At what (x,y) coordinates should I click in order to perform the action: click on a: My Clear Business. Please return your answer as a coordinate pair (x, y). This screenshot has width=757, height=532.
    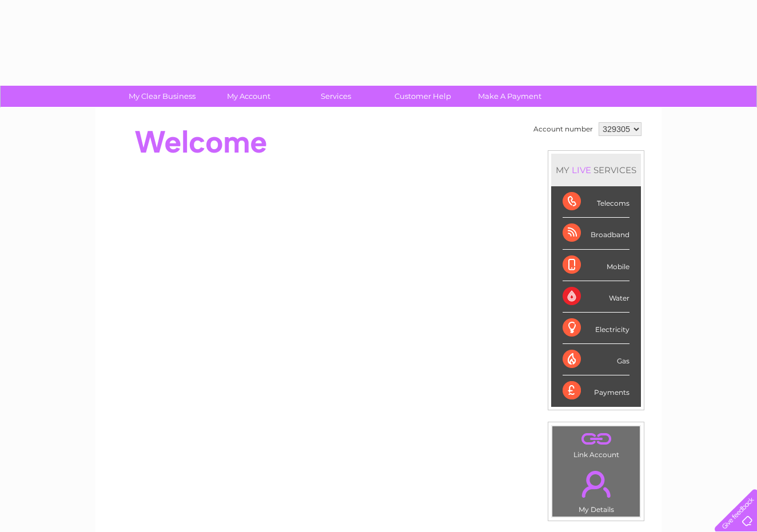
    Looking at the image, I should click on (162, 96).